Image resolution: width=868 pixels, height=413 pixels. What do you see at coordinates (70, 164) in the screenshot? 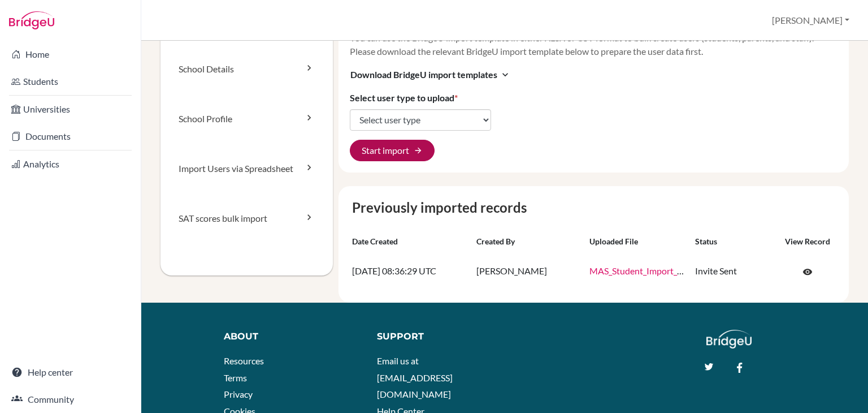
I see `a: Analytics` at bounding box center [70, 164].